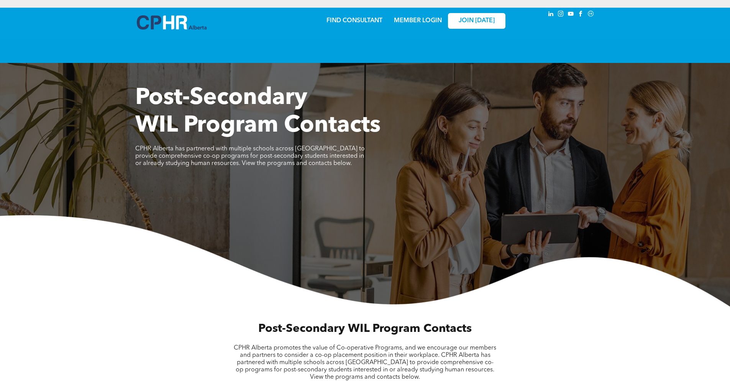  Describe the element at coordinates (581, 15) in the screenshot. I see `a: facebook` at that location.